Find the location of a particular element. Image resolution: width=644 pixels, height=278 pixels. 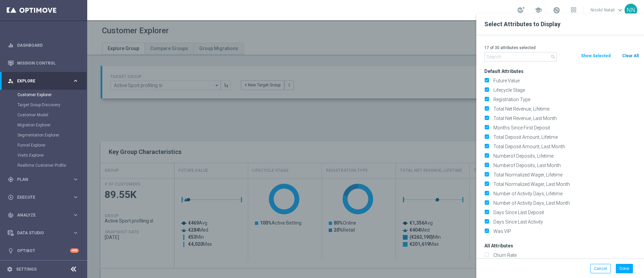

label: Registration Type is located at coordinates (565, 100).